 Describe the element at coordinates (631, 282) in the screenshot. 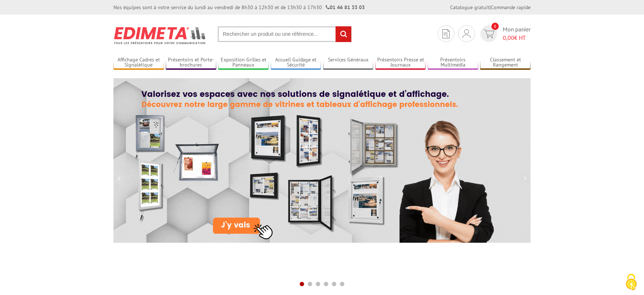

I see `button: Cookies (fenêtre modale)` at that location.